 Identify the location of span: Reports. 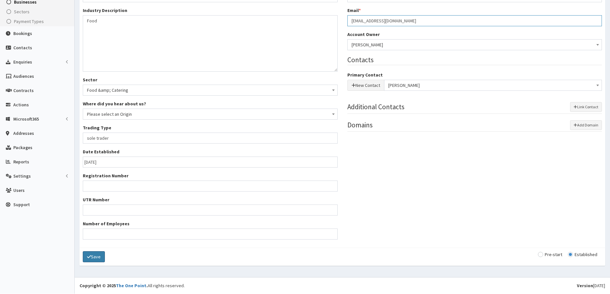
(21, 162).